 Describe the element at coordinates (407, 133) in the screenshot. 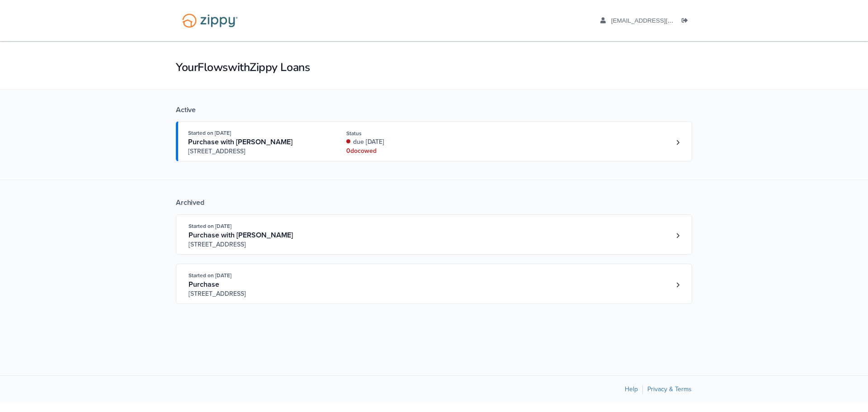

I see `div: Status` at that location.